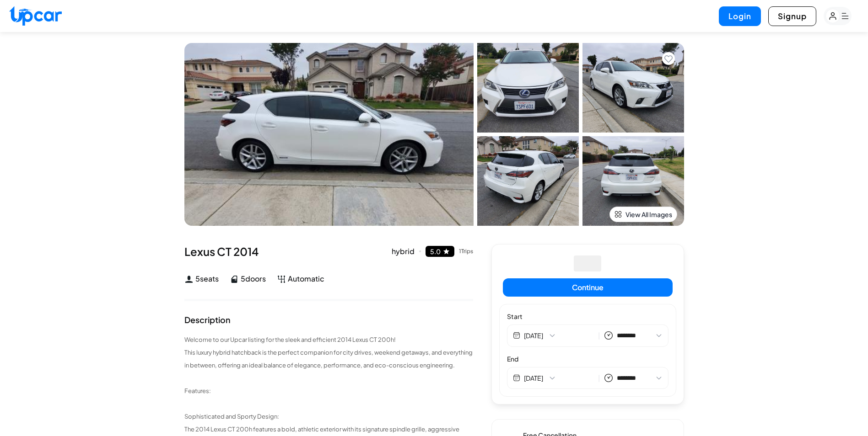  I want to click on img: star, so click(446, 252).